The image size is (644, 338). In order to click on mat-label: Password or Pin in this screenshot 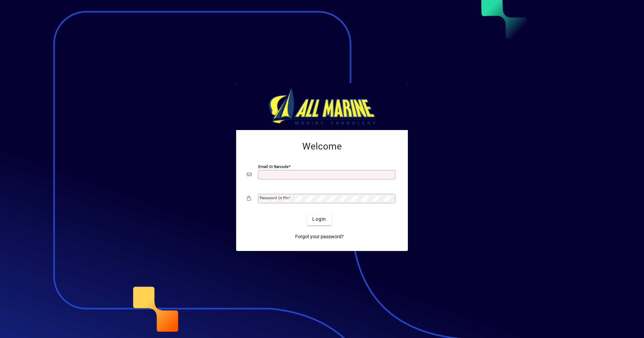, I will do `click(274, 198)`.